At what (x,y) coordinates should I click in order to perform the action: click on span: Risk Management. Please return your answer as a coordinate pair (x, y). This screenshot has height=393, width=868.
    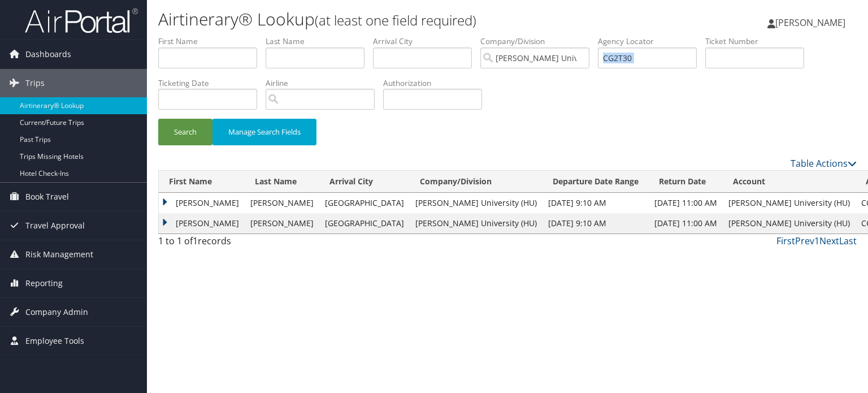
    Looking at the image, I should click on (60, 255).